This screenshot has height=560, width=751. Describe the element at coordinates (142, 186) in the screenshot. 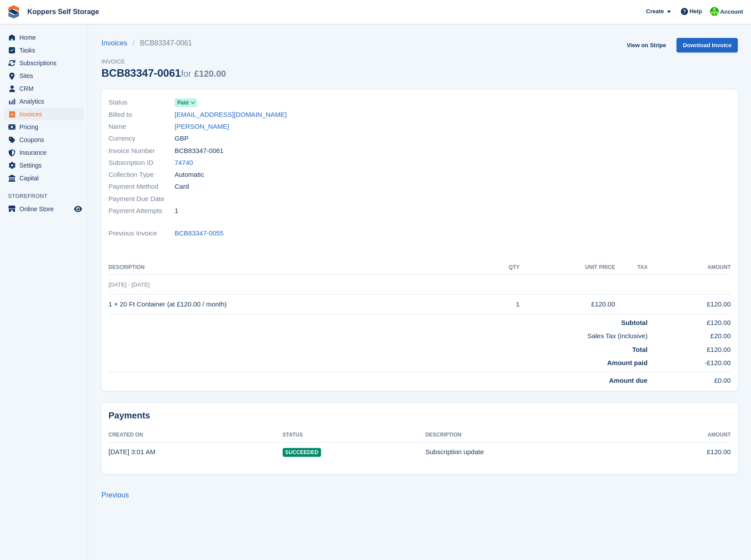

I see `span: Payment Method` at that location.